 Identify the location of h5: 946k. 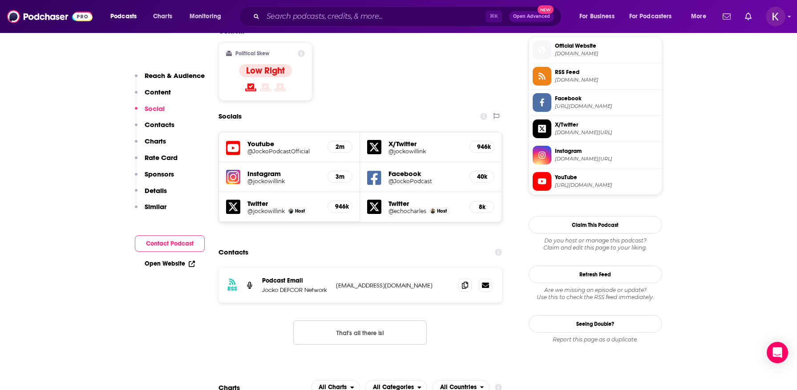
(340, 206).